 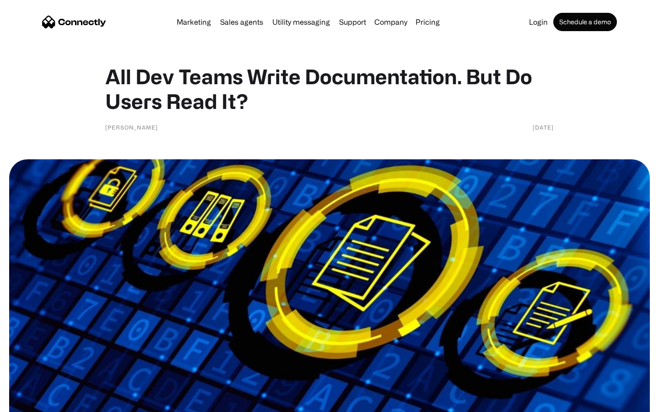 What do you see at coordinates (427, 22) in the screenshot?
I see `a: Pricing` at bounding box center [427, 22].